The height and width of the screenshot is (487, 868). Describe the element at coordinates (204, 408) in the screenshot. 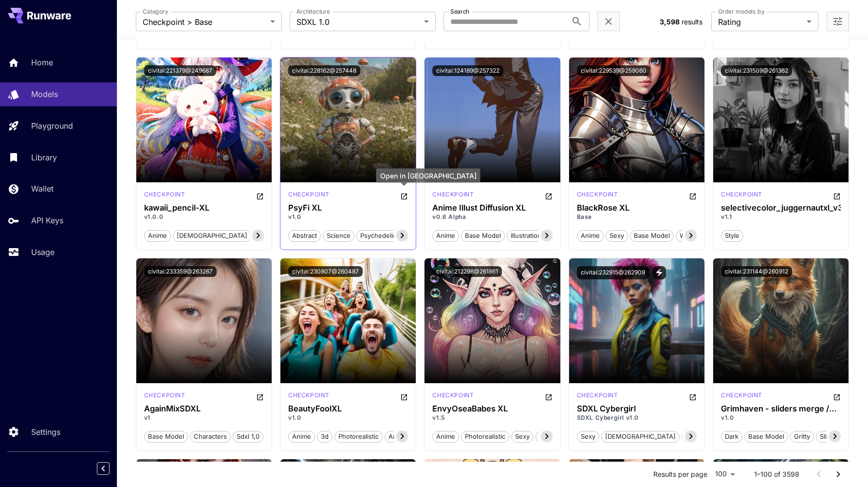

I see `h3: AgainMixSDXL` at that location.